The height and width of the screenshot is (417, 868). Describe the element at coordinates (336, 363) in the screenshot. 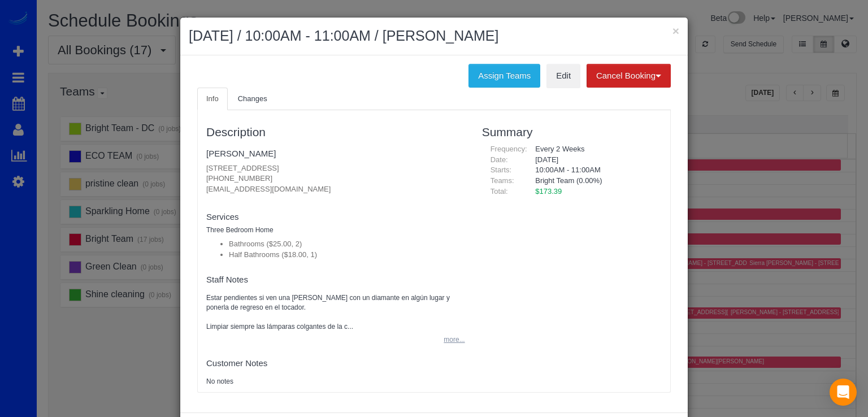

I see `h4: Customer Notes` at that location.